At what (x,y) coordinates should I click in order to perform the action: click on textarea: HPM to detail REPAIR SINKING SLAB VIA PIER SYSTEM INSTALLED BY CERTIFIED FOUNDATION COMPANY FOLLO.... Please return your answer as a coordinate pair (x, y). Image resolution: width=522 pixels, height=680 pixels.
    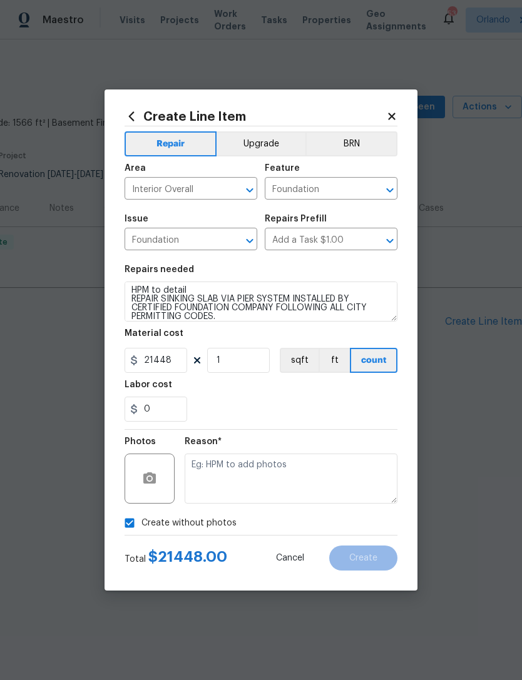
    Looking at the image, I should click on (261, 302).